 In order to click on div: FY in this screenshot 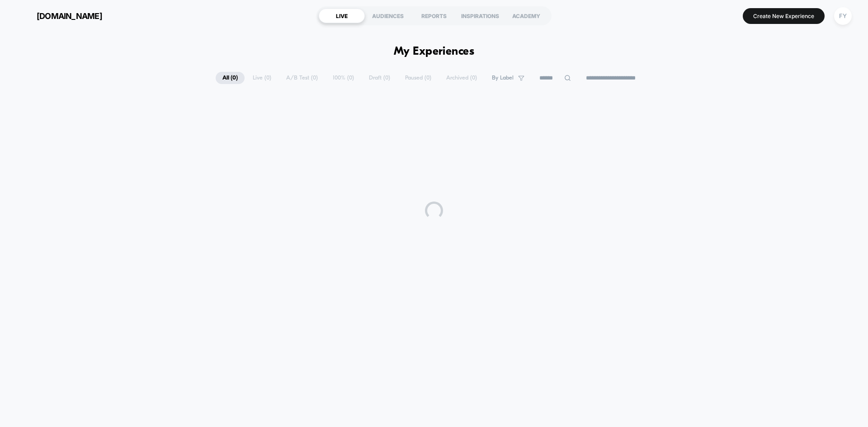, I will do `click(842, 16)`.